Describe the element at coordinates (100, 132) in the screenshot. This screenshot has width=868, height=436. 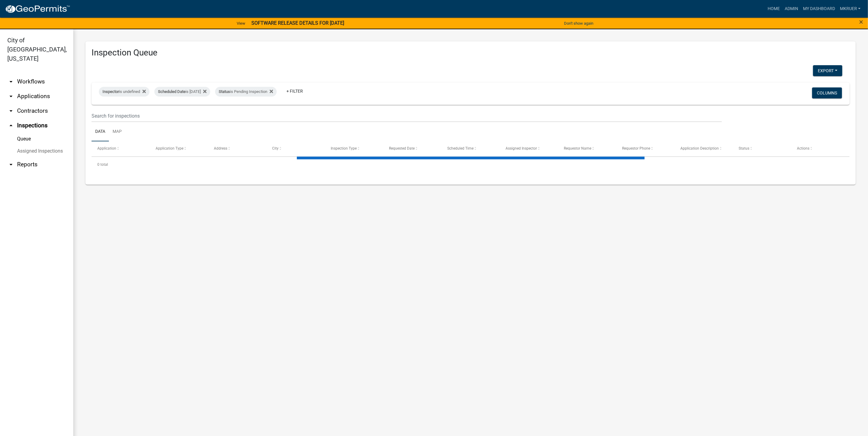
I see `a: Data` at that location.